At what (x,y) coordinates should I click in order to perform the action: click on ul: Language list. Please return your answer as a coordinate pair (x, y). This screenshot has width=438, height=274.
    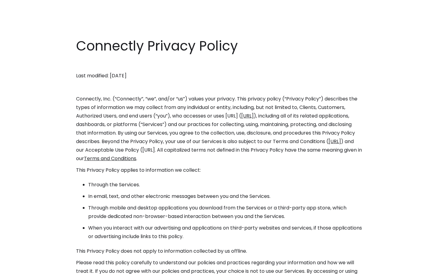
    Looking at the image, I should click on (24, 267).